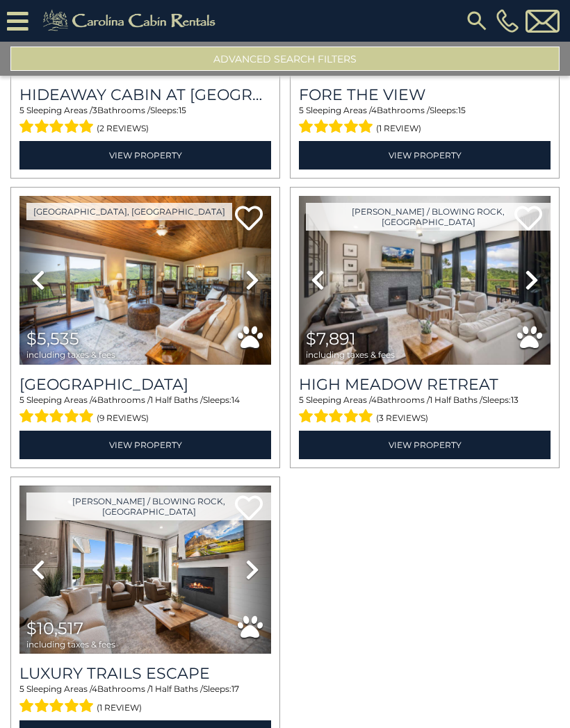 This screenshot has width=570, height=728. I want to click on h3: Fore The View, so click(424, 94).